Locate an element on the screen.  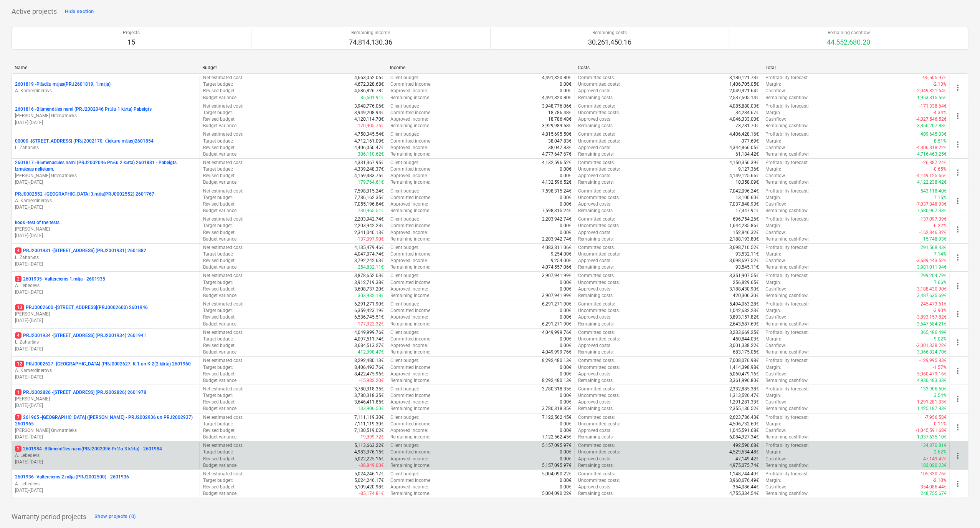
p: Revised budget : is located at coordinates (219, 204).